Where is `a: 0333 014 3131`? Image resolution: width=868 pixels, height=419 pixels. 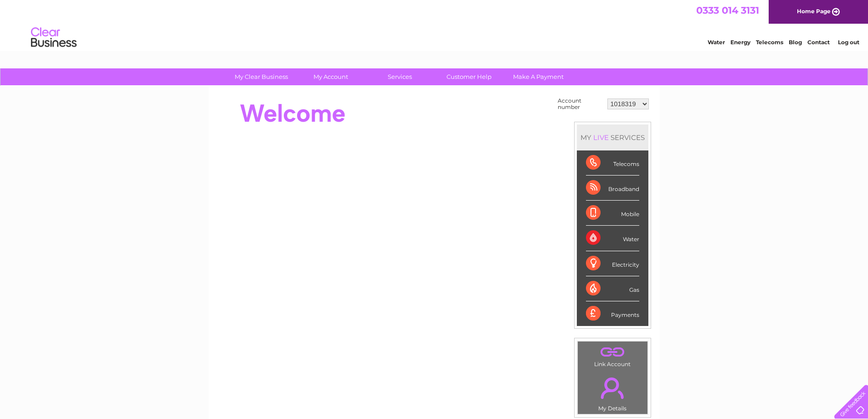
a: 0333 014 3131 is located at coordinates (728, 10).